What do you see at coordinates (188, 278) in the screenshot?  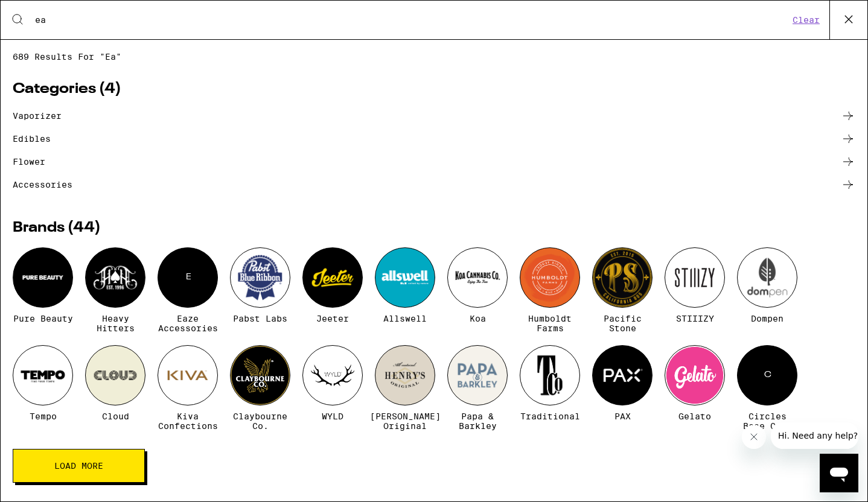 I see `div: E` at bounding box center [188, 278].